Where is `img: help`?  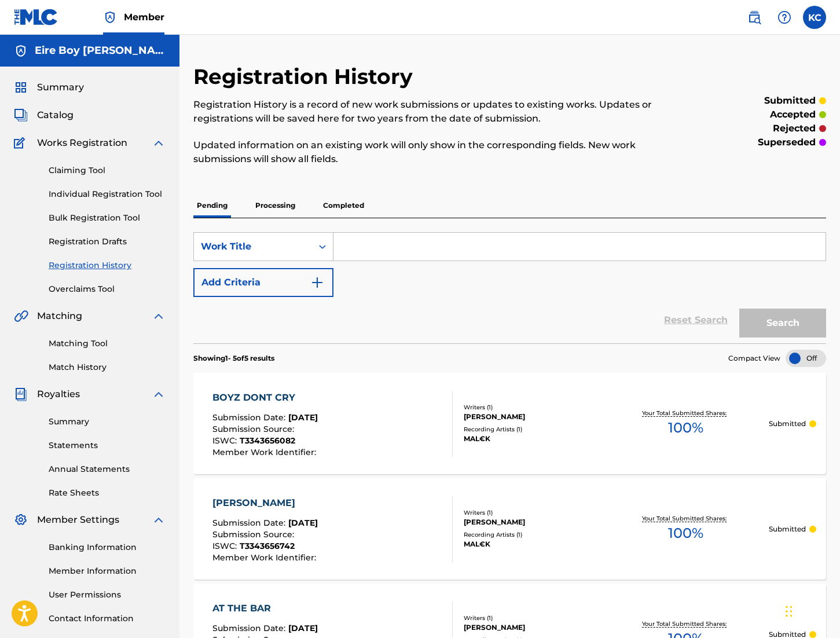
img: help is located at coordinates (784, 17).